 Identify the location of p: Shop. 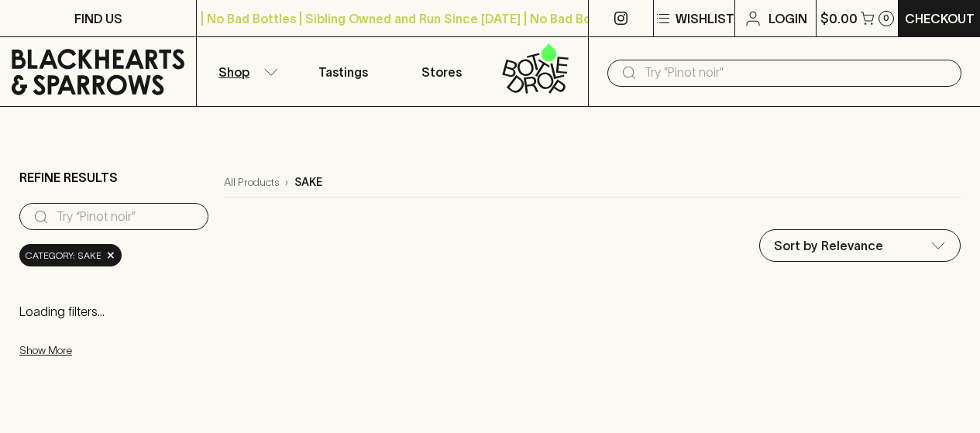
(234, 72).